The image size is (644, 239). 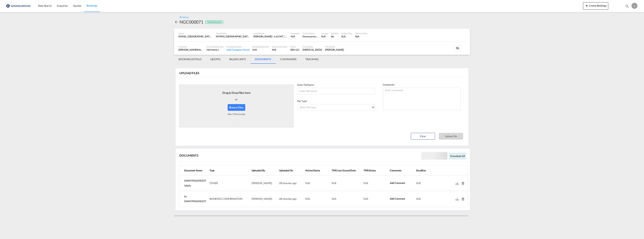 I want to click on th: Document Name, so click(x=194, y=171).